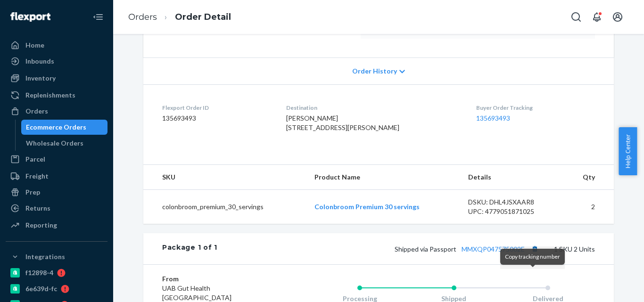 The image size is (644, 302). I want to click on a: Inbounds, so click(57, 61).